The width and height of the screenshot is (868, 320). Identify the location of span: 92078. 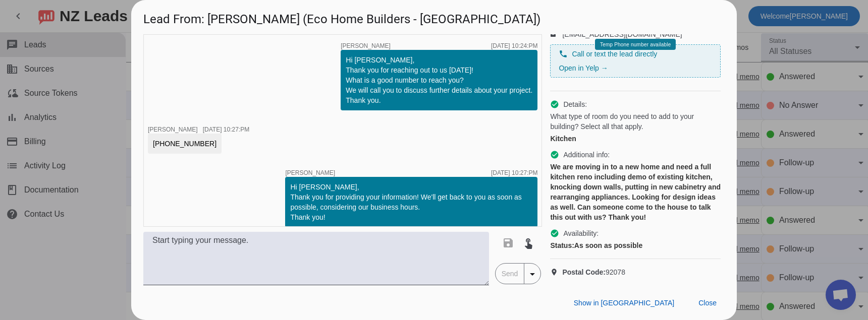
(593, 272).